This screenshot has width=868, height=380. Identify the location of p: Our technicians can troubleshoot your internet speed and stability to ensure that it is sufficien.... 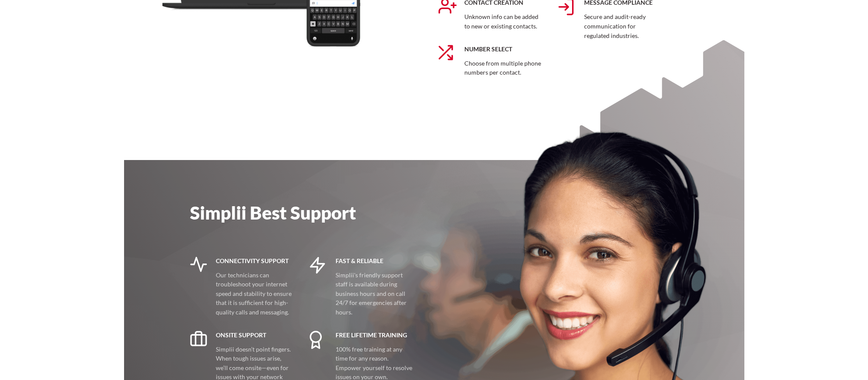
(254, 294).